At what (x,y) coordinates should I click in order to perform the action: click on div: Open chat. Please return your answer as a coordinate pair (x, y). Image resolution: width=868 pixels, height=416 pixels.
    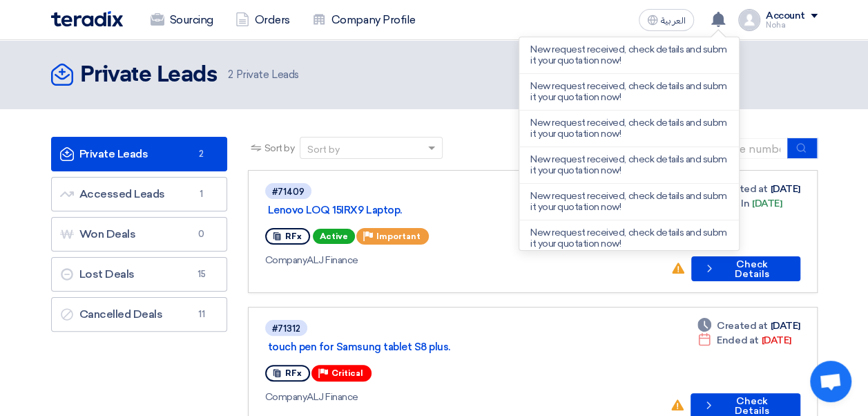
    Looking at the image, I should click on (831, 382).